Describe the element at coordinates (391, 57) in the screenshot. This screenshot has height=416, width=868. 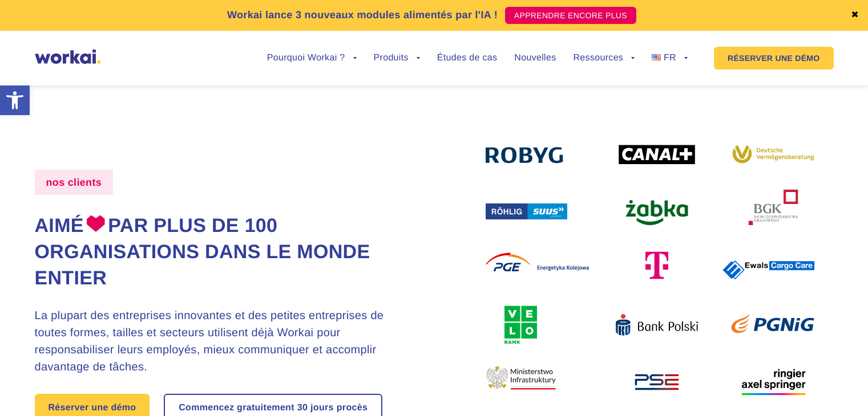
I see `font: Produits` at that location.